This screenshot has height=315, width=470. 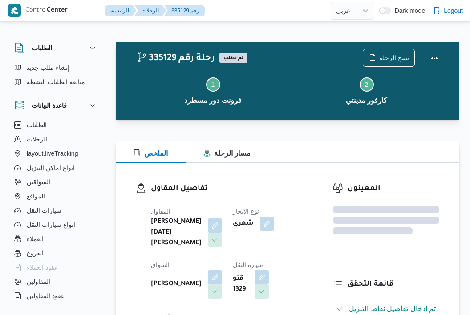 I want to click on h2: 335129 رحلة رقم, so click(x=175, y=59).